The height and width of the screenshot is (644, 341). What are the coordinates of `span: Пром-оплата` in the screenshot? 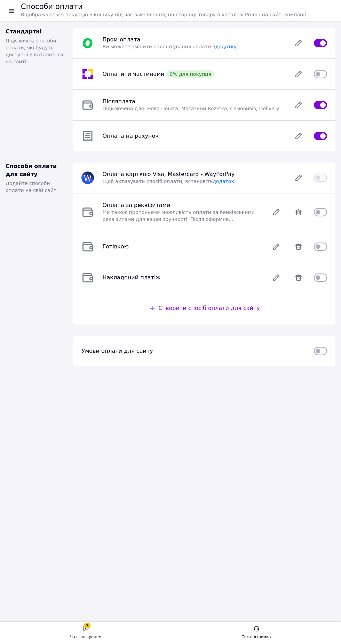 It's located at (121, 40).